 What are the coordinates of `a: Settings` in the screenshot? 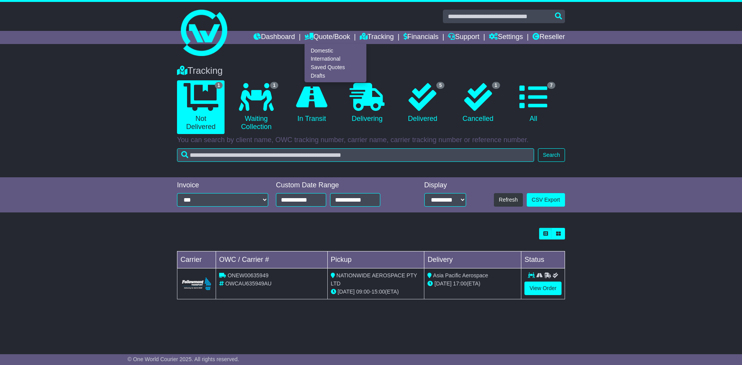 It's located at (506, 37).